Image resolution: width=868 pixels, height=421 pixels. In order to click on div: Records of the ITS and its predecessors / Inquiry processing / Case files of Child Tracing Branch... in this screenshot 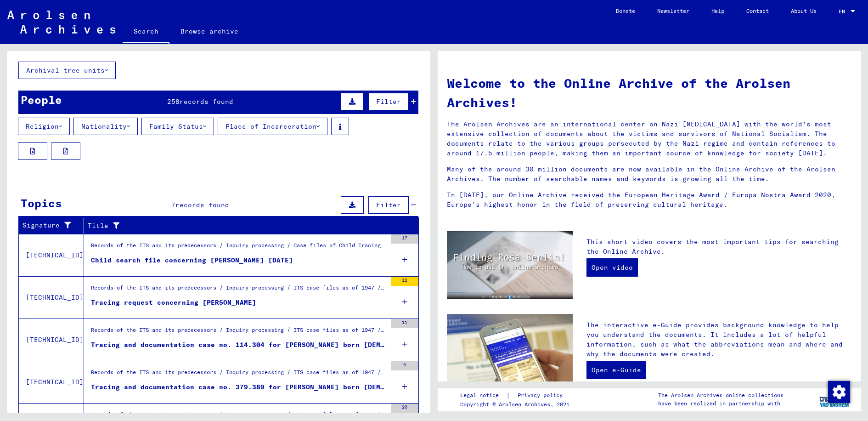, I will do `click(238, 247)`.